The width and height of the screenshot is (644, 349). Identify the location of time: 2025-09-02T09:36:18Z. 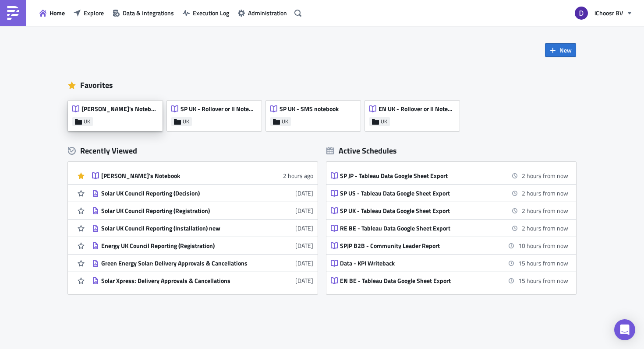
(304, 211).